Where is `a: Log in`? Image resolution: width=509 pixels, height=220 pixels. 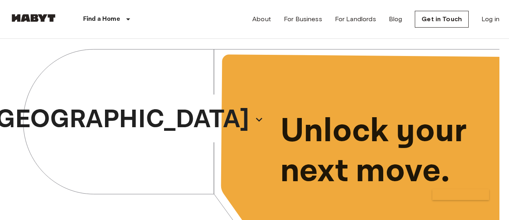
a: Log in is located at coordinates (490, 19).